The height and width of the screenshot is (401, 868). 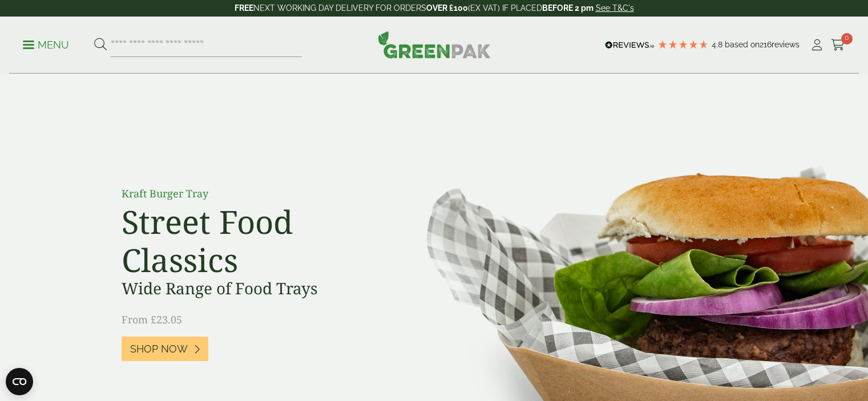 I want to click on p: Menu, so click(x=46, y=45).